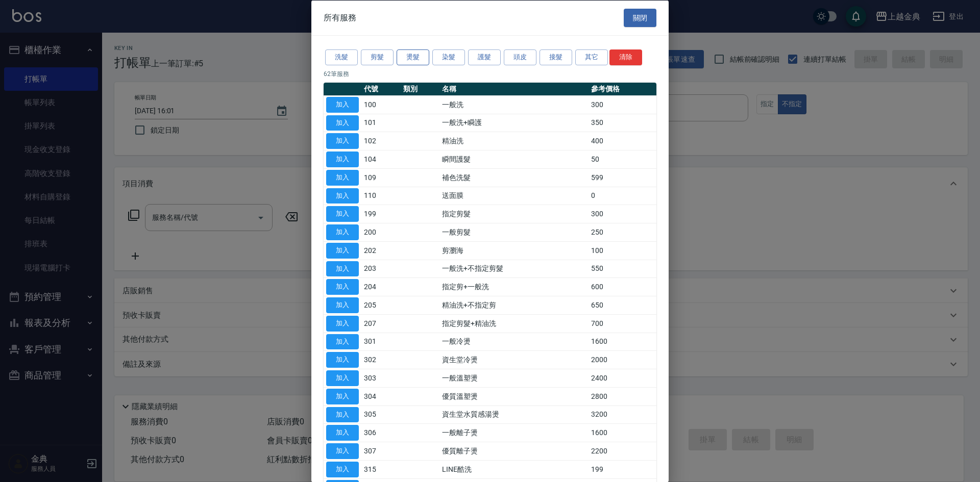 Image resolution: width=980 pixels, height=482 pixels. I want to click on td: 剪瀏海, so click(514, 250).